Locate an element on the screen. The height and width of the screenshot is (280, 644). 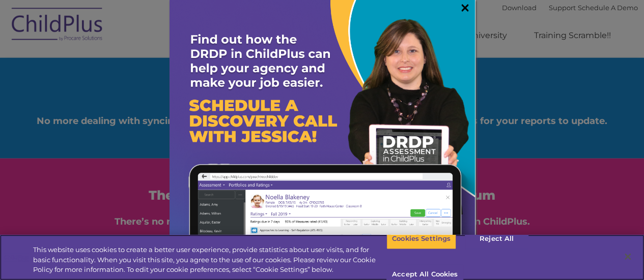
div: This website uses cookies to create a better user experience, provide statistics about user visit... is located at coordinates (210, 260).